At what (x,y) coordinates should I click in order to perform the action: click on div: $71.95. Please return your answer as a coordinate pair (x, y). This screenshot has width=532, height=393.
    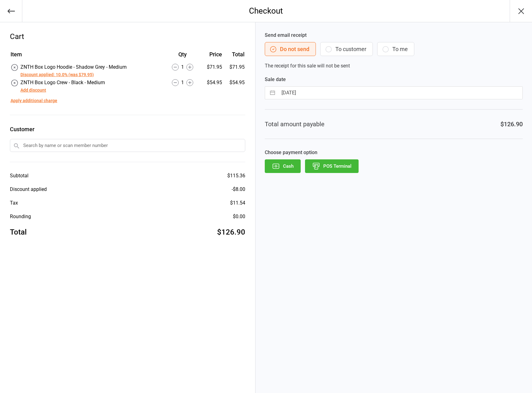
    Looking at the image, I should click on (212, 67).